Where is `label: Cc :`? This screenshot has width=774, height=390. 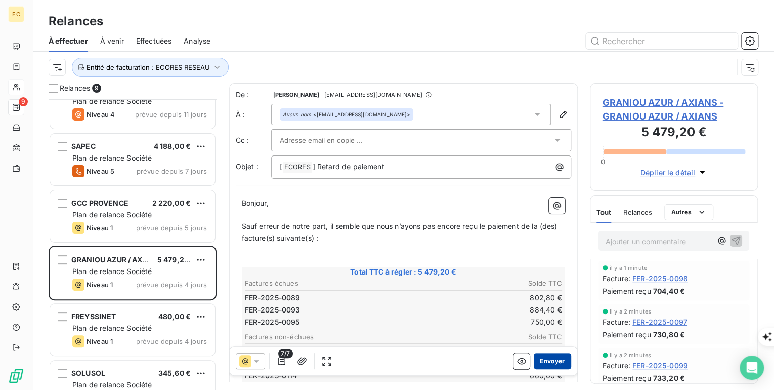
label: Cc : is located at coordinates (253, 140).